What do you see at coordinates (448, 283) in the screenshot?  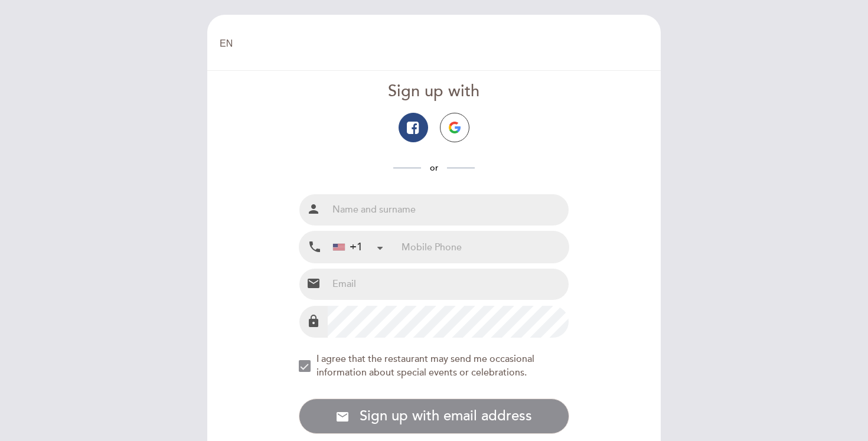 I see `input: Email` at bounding box center [448, 283].